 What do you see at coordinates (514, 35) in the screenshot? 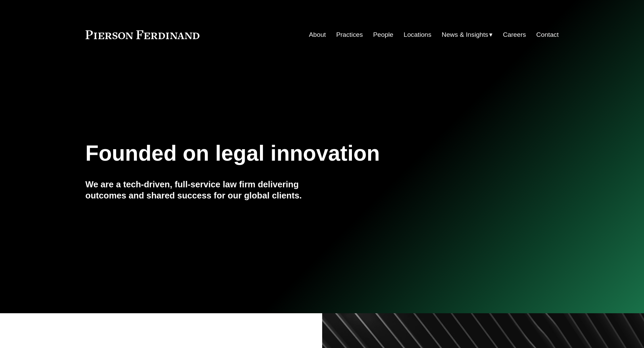
I see `a: Careers` at bounding box center [514, 35].